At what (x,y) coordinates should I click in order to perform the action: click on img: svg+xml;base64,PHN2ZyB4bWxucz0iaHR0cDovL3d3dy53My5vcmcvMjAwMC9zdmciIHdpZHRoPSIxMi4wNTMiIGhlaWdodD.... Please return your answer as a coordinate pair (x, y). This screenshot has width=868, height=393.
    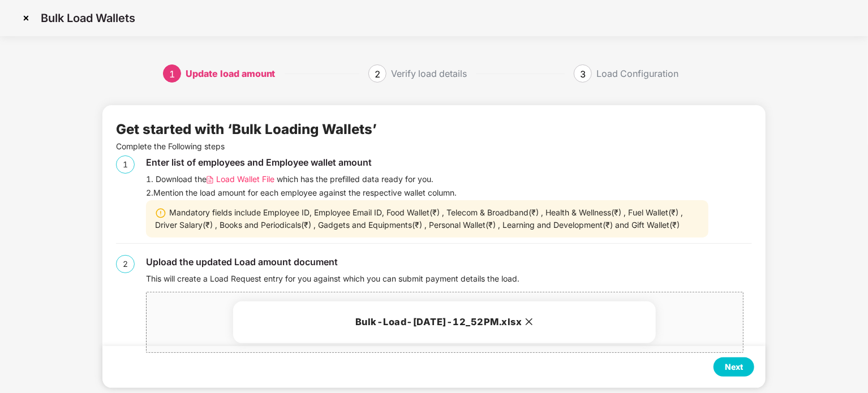
    Looking at the image, I should click on (210, 180).